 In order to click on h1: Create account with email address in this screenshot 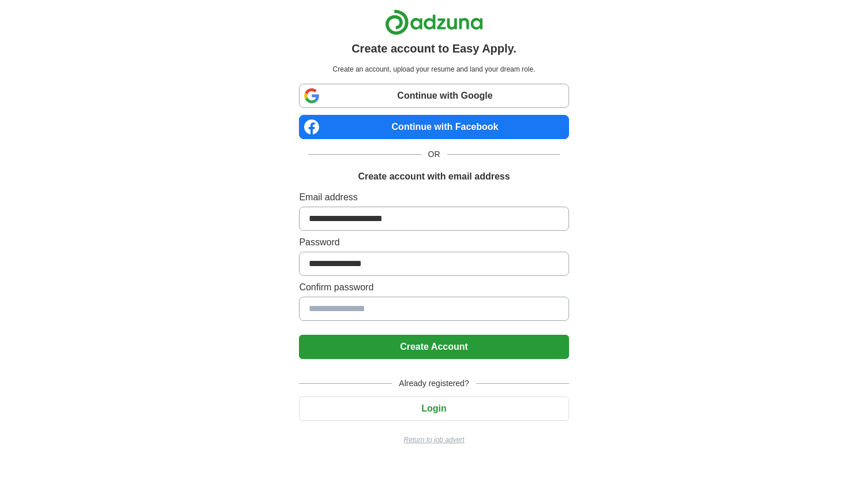, I will do `click(434, 177)`.